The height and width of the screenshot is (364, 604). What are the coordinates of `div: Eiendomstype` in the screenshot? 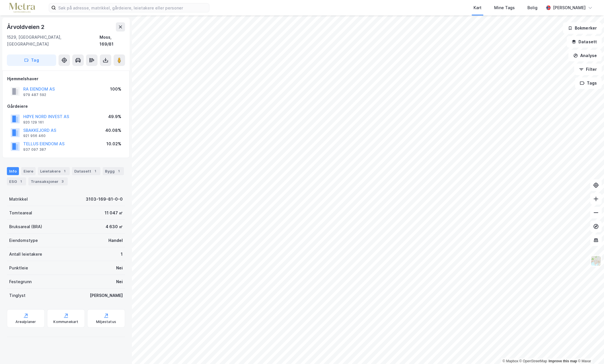 It's located at (23, 240).